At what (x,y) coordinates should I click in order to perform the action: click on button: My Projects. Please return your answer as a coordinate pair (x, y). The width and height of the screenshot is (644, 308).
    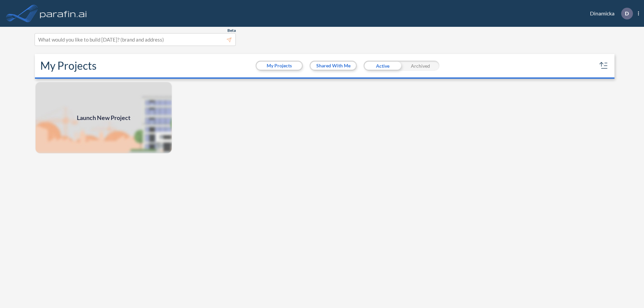
    Looking at the image, I should click on (279, 66).